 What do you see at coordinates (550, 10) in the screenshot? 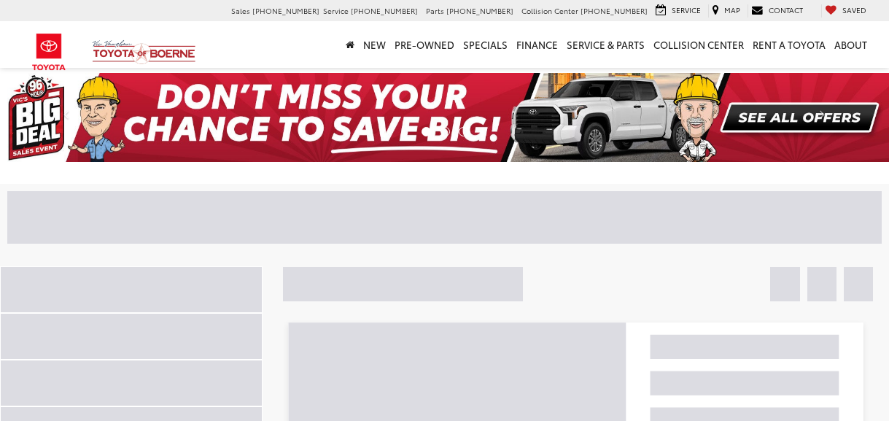
I see `span: Collision Center` at bounding box center [550, 10].